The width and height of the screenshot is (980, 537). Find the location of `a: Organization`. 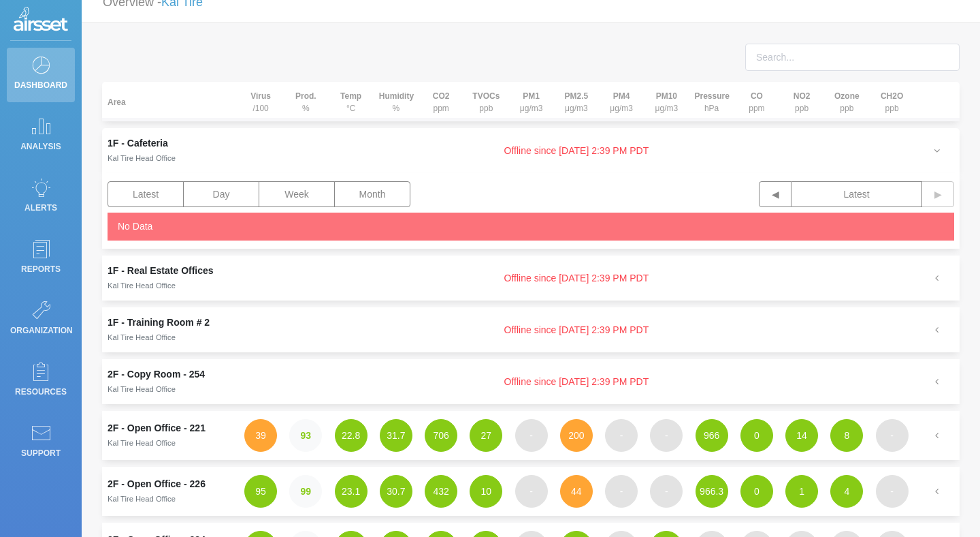

a: Organization is located at coordinates (41, 320).